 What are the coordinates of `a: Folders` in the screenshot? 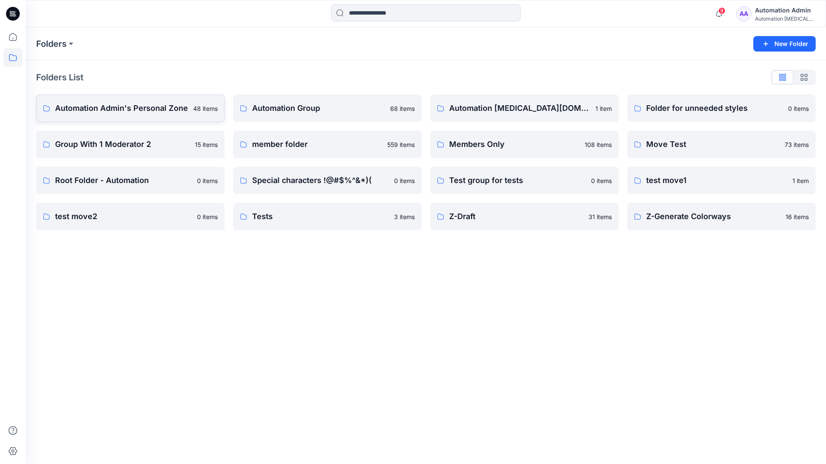 It's located at (51, 44).